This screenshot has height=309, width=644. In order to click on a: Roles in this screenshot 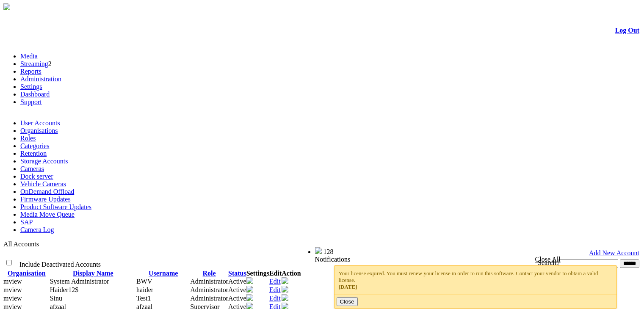, I will do `click(28, 138)`.